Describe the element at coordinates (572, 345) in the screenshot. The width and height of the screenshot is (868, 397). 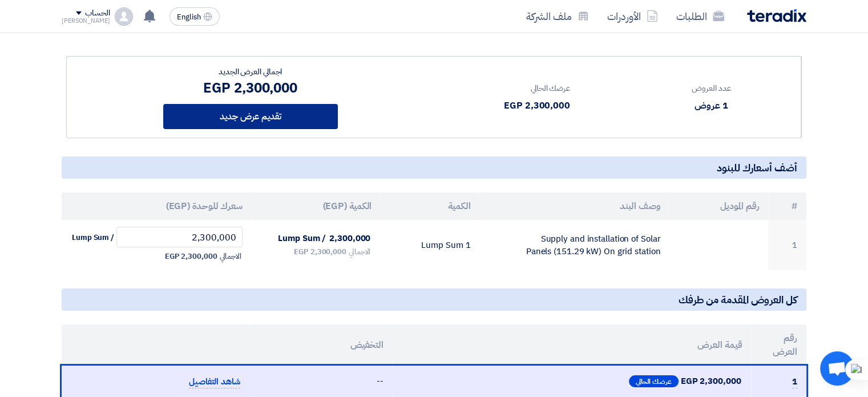
I see `th: قيمة العرض` at that location.